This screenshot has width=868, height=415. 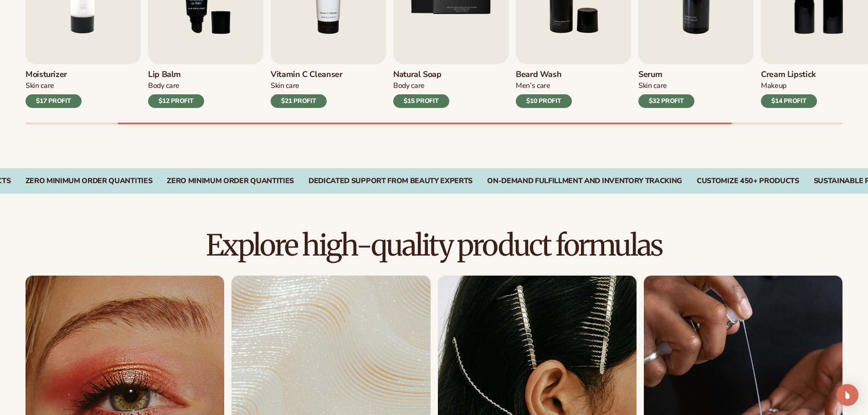 I want to click on div: $21 PROFIT, so click(x=298, y=101).